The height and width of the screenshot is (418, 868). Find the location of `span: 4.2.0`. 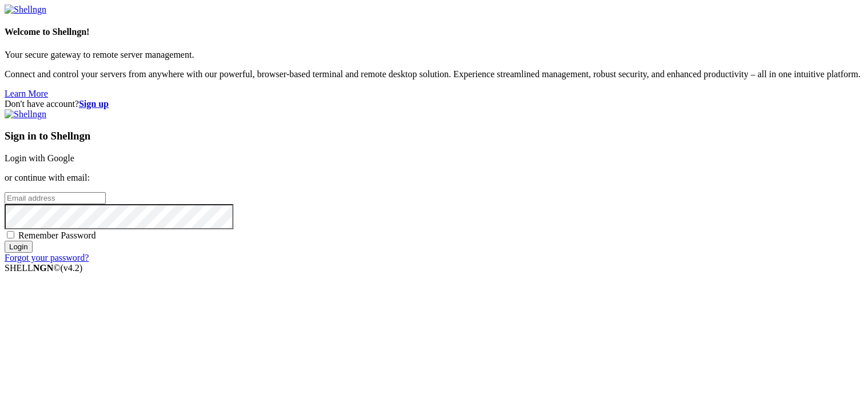

span: 4.2.0 is located at coordinates (72, 268).